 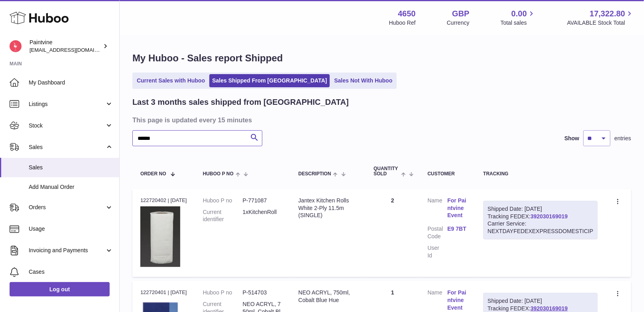 I want to click on dt: Current identifier, so click(x=223, y=216).